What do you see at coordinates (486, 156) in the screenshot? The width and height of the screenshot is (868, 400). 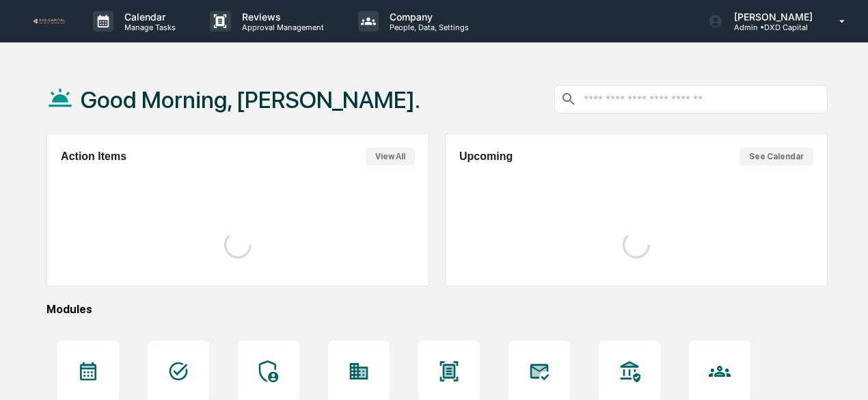 I see `h2: Upcoming` at bounding box center [486, 156].